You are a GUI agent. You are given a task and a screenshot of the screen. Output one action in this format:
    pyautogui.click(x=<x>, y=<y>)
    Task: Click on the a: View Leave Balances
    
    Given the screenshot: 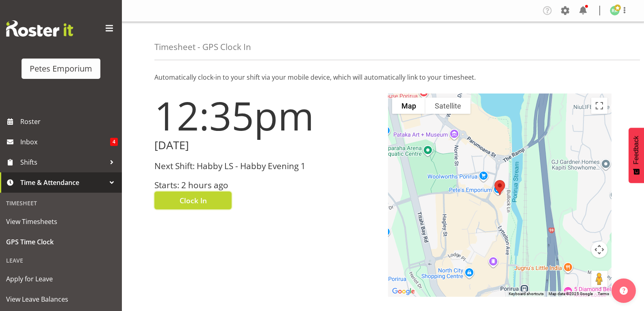 What is the action you would take?
    pyautogui.click(x=61, y=299)
    